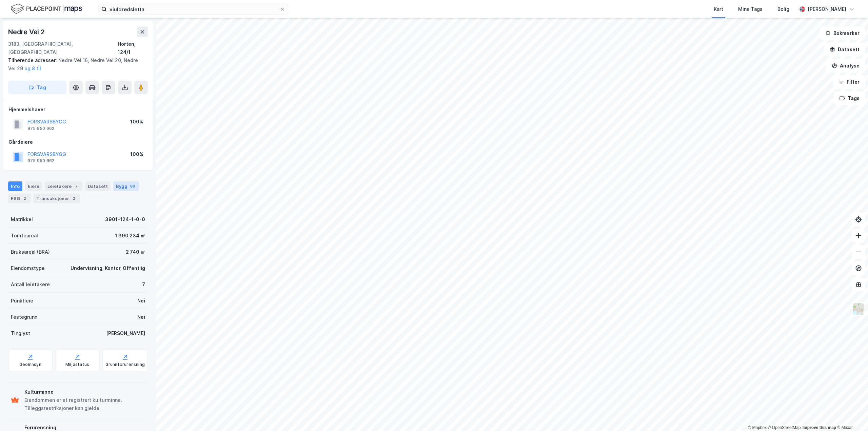 This screenshot has width=868, height=431. Describe the element at coordinates (24, 235) in the screenshot. I see `div: Tomteareal` at that location.